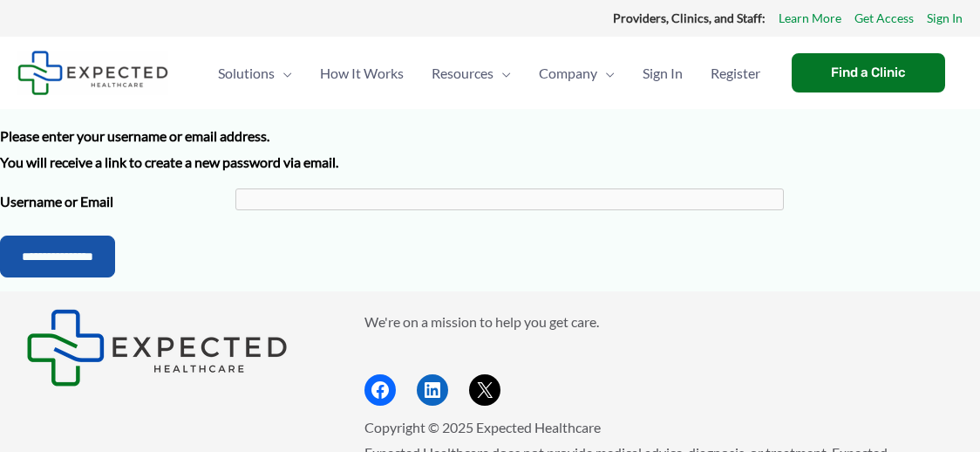  What do you see at coordinates (173, 347) in the screenshot?
I see `aside: Footer Widget 1` at bounding box center [173, 347].